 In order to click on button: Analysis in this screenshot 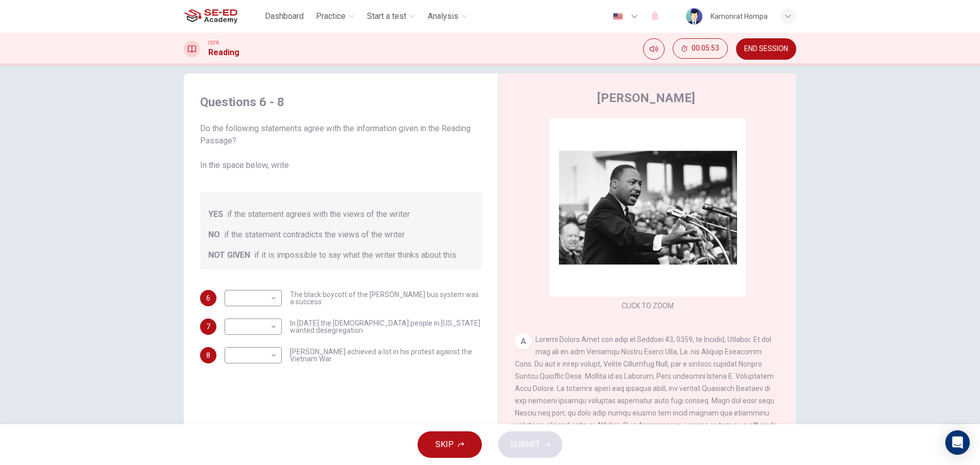, I will do `click(448, 17)`.